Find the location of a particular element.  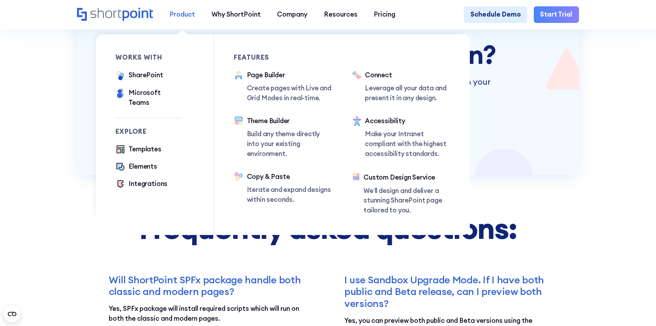

a: AccessibilityMake your Intranet compliant with the highest accessibility standards. is located at coordinates (401, 138).